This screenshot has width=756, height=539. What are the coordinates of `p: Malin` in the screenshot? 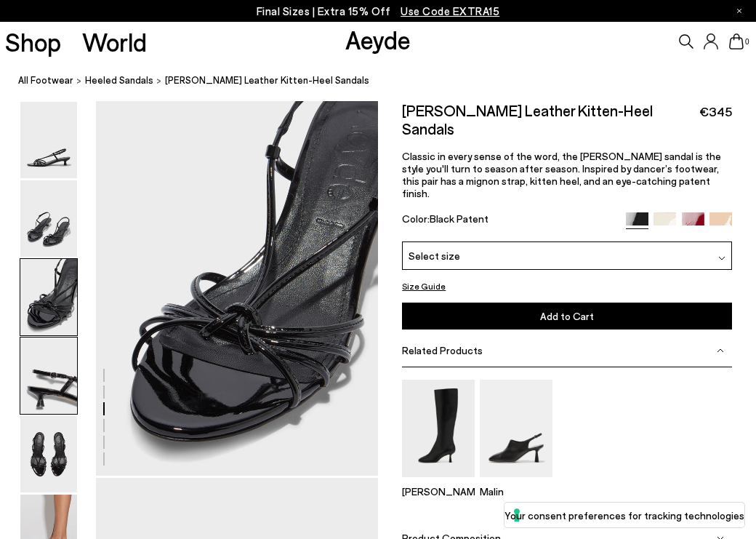 It's located at (516, 491).